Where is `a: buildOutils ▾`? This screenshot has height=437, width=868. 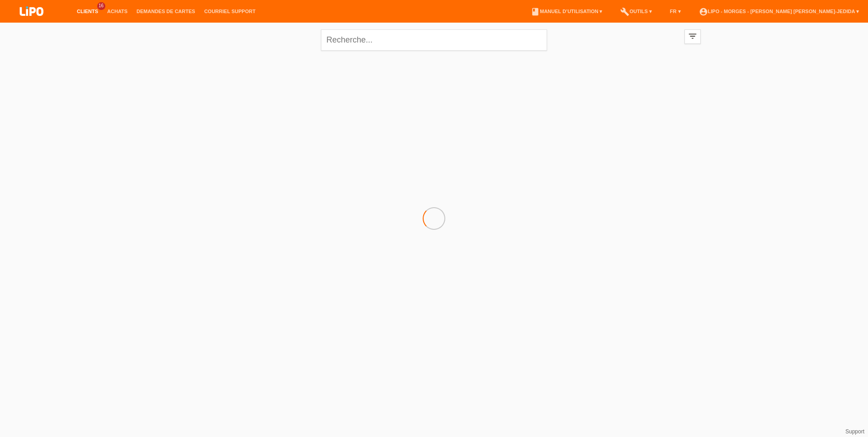 a: buildOutils ▾ is located at coordinates (635, 11).